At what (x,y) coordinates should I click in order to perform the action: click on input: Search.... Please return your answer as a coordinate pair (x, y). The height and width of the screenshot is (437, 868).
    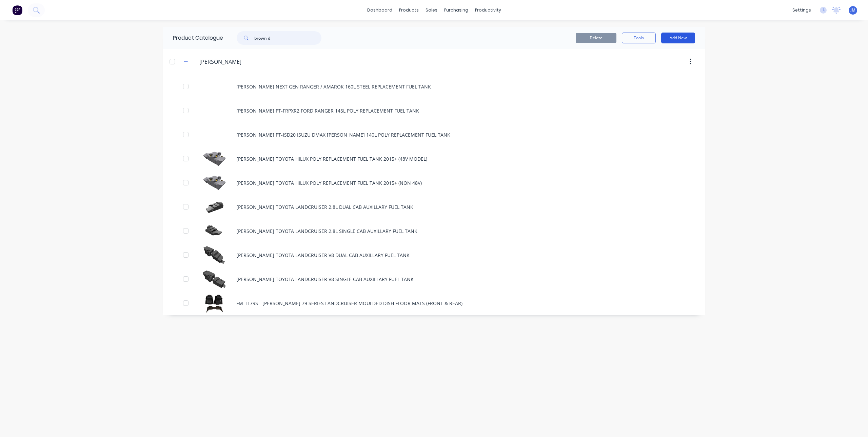
    Looking at the image, I should click on (288, 38).